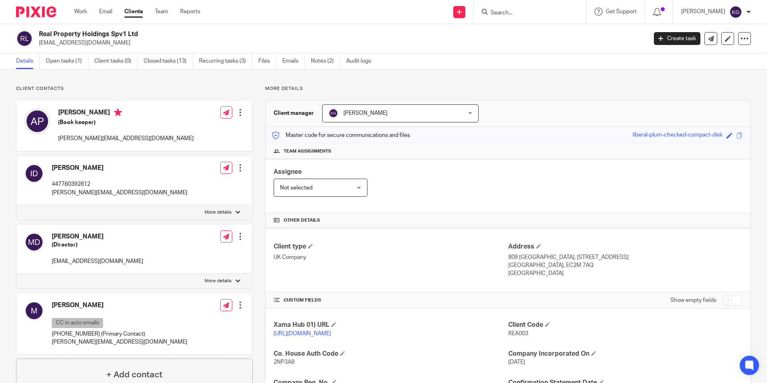  Describe the element at coordinates (190, 12) in the screenshot. I see `a: Reports` at that location.